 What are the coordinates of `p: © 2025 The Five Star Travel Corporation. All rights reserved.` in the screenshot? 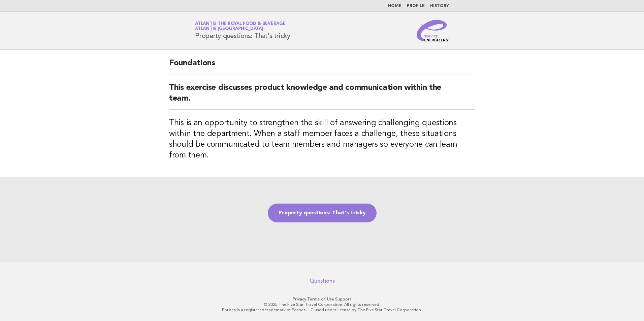 It's located at (322, 305).